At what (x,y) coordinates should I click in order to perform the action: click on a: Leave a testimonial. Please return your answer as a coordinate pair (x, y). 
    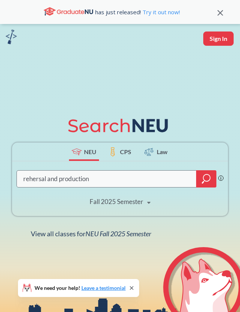
    Looking at the image, I should click on (104, 288).